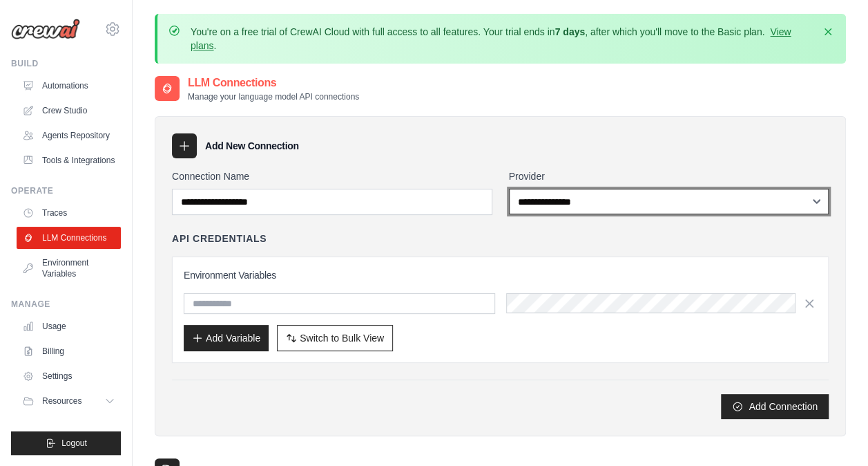  Describe the element at coordinates (342, 338) in the screenshot. I see `span: Switch to Bulk View` at that location.